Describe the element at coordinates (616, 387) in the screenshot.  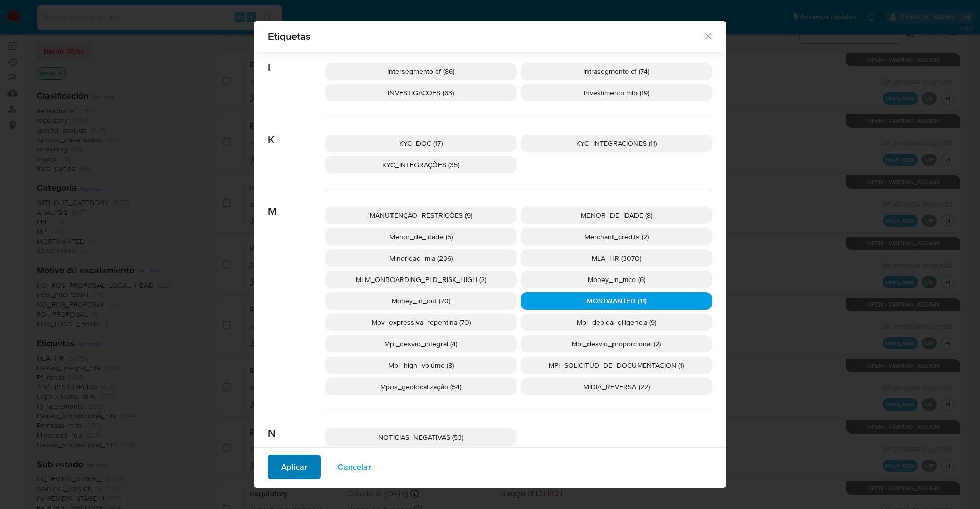
I see `div: MÍDIA_REVERSA (22)` at that location.